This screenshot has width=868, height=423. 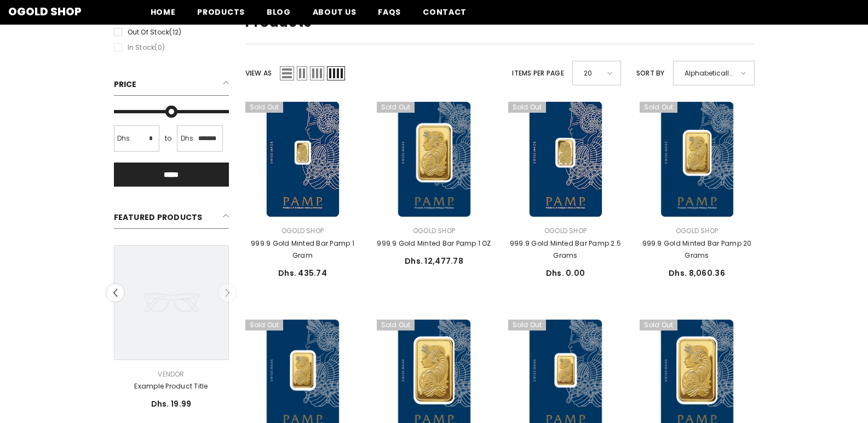 What do you see at coordinates (444, 12) in the screenshot?
I see `span: Contact` at bounding box center [444, 12].